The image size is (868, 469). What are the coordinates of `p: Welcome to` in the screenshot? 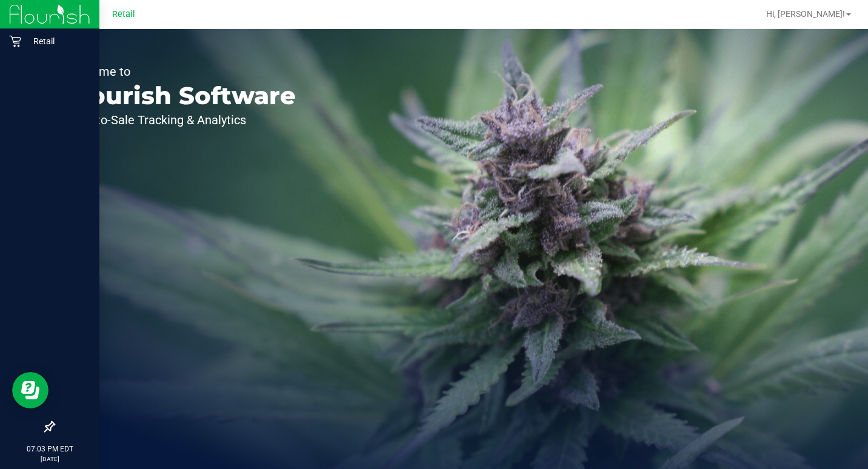 It's located at (180, 71).